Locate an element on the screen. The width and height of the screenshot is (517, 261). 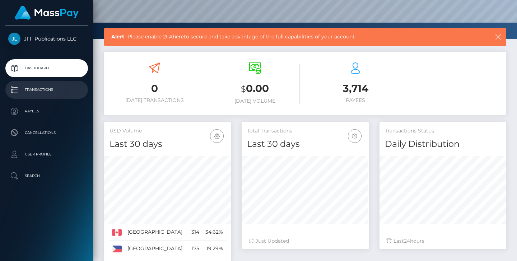
h3: 3,714 is located at coordinates (355, 88).